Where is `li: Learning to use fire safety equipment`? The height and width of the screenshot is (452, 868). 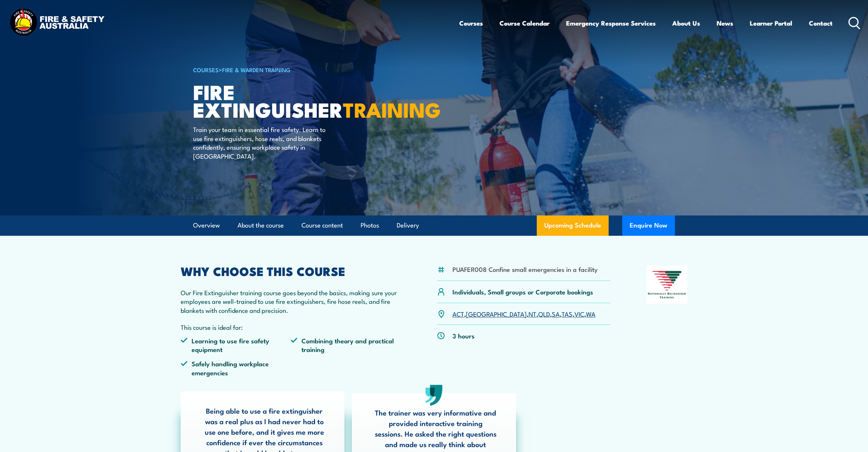
li: Learning to use fire safety equipment is located at coordinates (235, 345).